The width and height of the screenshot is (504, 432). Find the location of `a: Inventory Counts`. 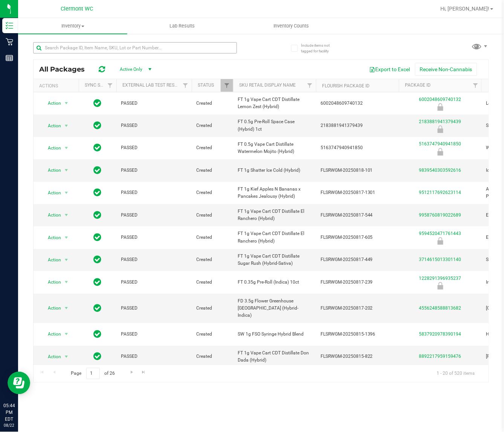

a: Inventory Counts is located at coordinates (292, 26).